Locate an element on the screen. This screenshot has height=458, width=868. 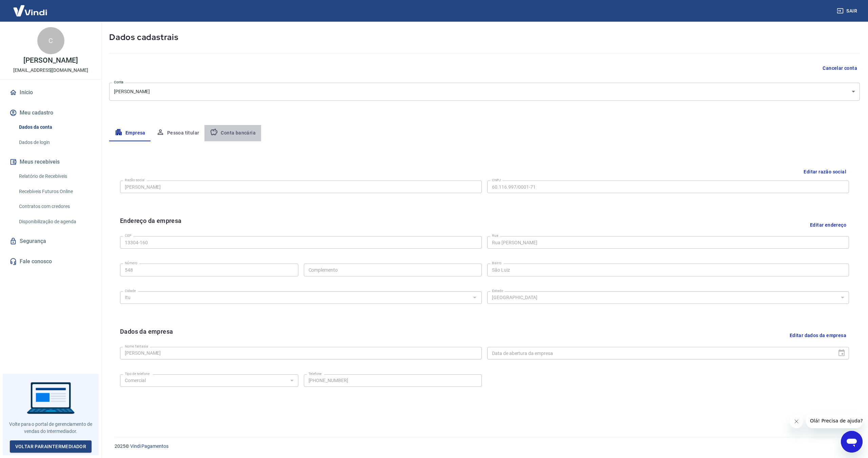
label: Nome fantasia is located at coordinates (136, 347).